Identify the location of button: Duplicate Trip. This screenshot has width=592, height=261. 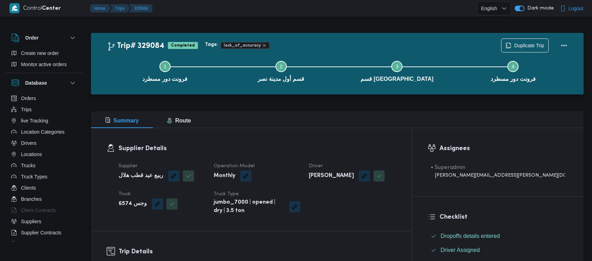
(525, 45).